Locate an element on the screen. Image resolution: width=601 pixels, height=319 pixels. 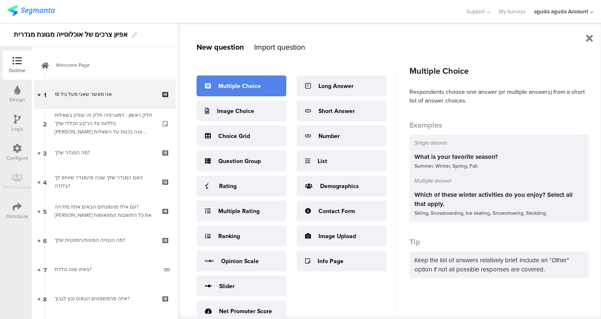
div: Examples is located at coordinates (499, 125).